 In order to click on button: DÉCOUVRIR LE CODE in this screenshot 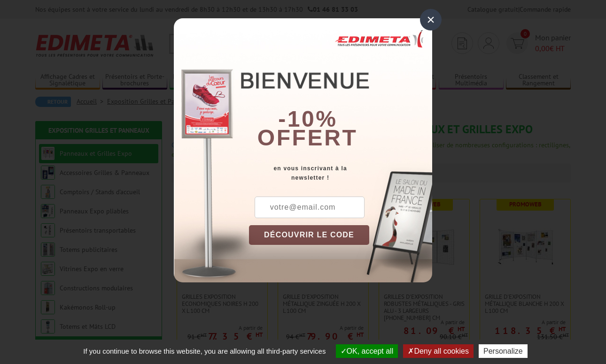, I will do `click(309, 235)`.